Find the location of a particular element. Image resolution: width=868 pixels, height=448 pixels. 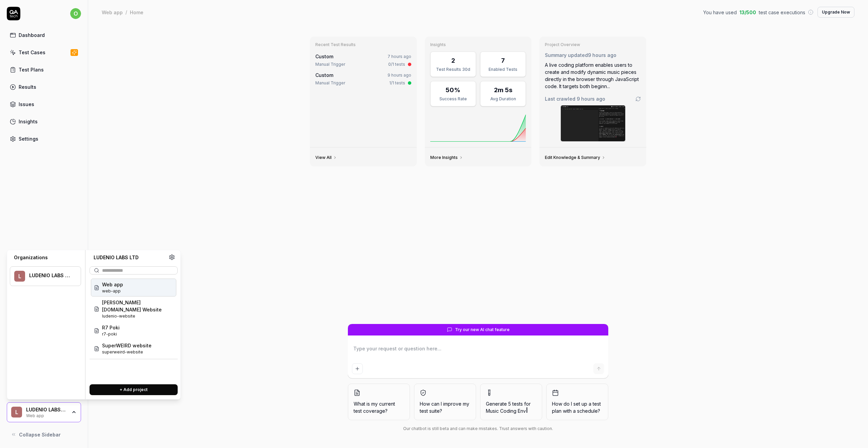

span: Project ID: gd5T is located at coordinates (127, 352).